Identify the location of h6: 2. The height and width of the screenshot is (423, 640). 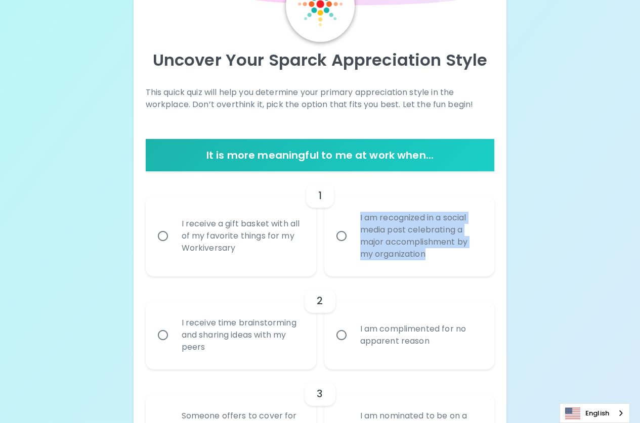
(320, 301).